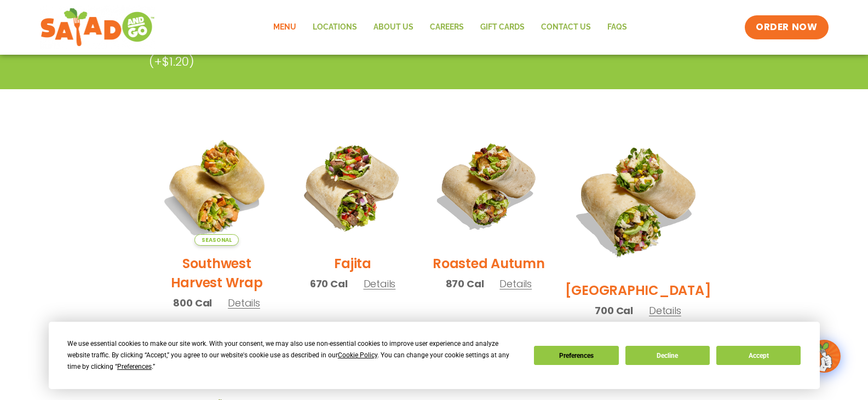  Describe the element at coordinates (576, 355) in the screenshot. I see `button: Preferences` at that location.